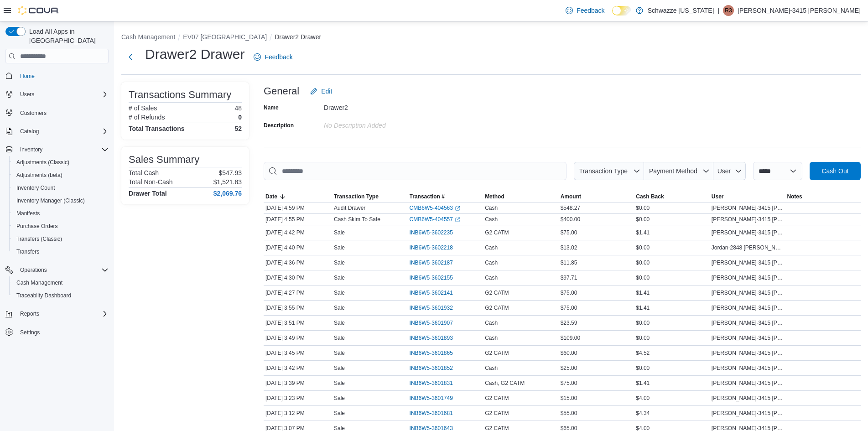 The image size is (868, 431). I want to click on button: Edit, so click(321, 91).